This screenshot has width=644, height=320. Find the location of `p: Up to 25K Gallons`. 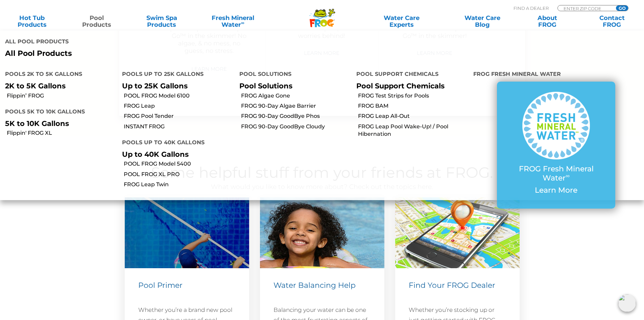

p: Up to 25K Gallons is located at coordinates (176, 86).